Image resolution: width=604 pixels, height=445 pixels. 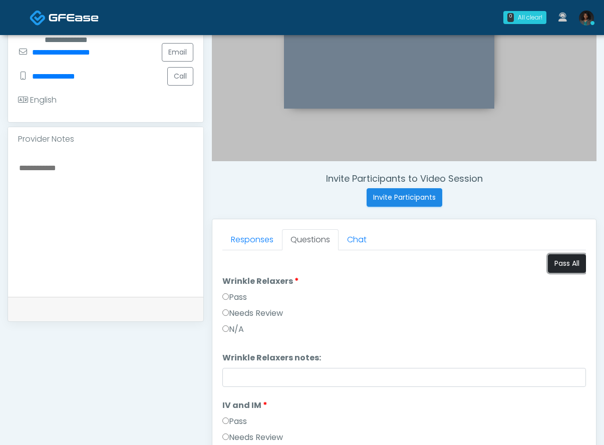 What do you see at coordinates (180, 76) in the screenshot?
I see `button: Call` at bounding box center [180, 76].